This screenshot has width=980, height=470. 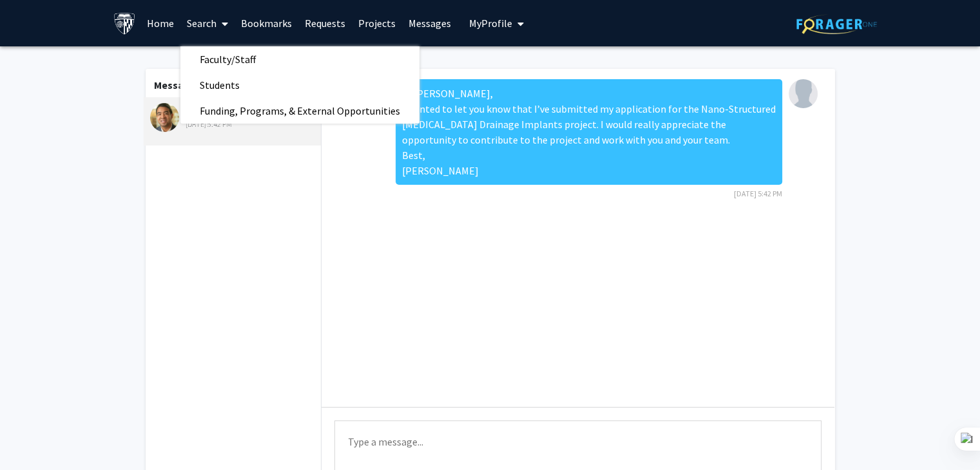 I want to click on a: Messages, so click(x=429, y=23).